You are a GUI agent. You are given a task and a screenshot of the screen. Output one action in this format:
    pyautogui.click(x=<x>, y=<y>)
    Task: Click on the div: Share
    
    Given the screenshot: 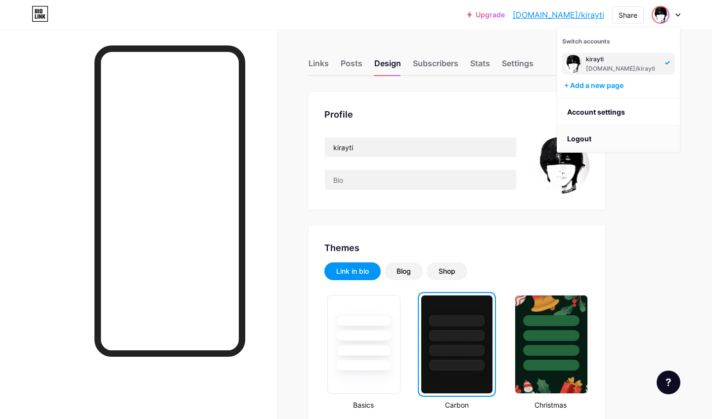 What is the action you would take?
    pyautogui.click(x=628, y=15)
    